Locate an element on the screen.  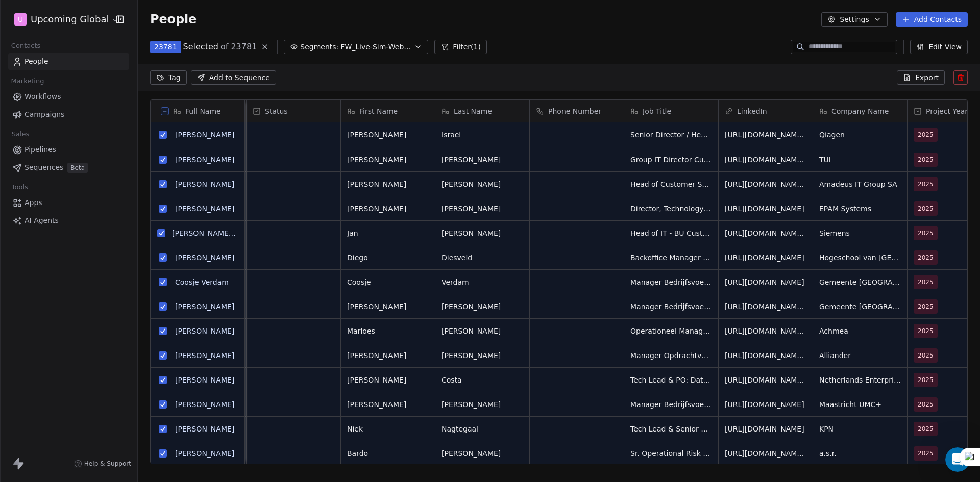
span: Israel is located at coordinates (482, 134).